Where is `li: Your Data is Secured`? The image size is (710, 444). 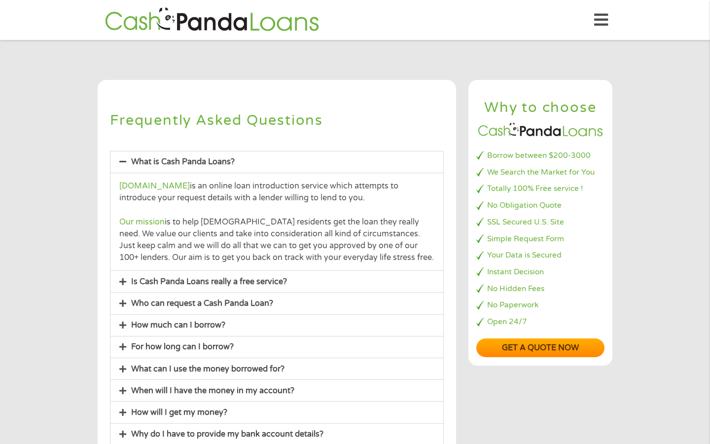
li: Your Data is Secured is located at coordinates (540, 255).